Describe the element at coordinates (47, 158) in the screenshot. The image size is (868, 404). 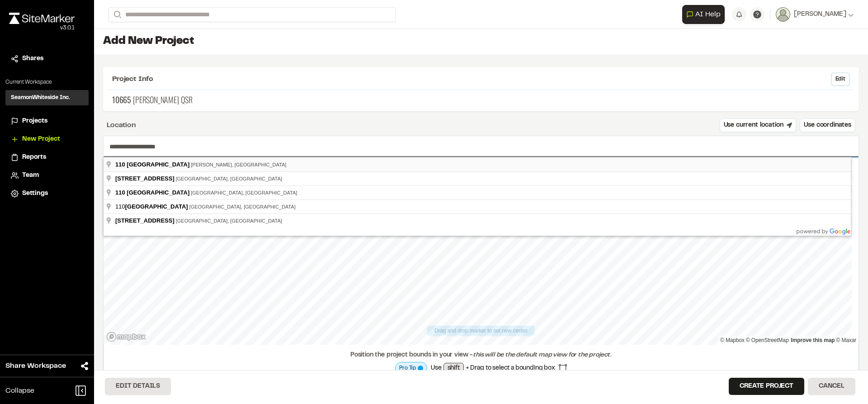
I see `a: Reports` at that location.